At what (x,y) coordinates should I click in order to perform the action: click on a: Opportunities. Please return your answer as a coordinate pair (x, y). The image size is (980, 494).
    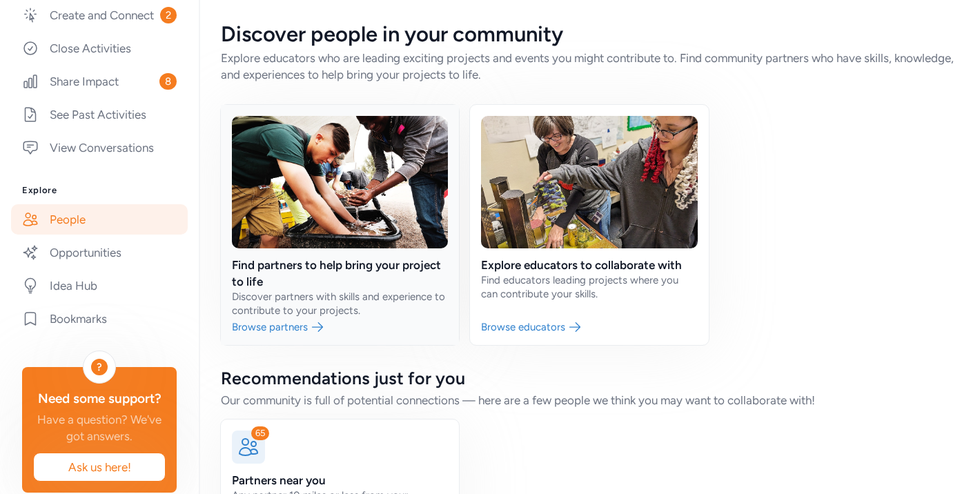
    Looking at the image, I should click on (99, 252).